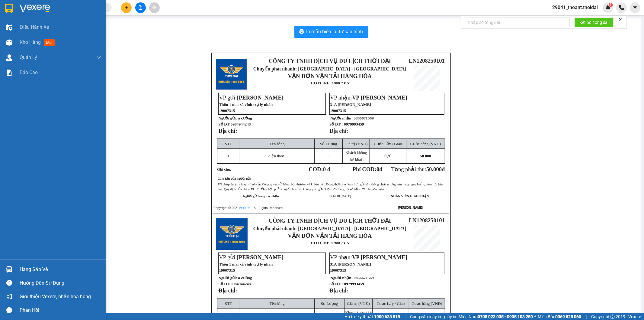  Describe the element at coordinates (60, 310) in the screenshot. I see `div: Phản hồi` at that location.